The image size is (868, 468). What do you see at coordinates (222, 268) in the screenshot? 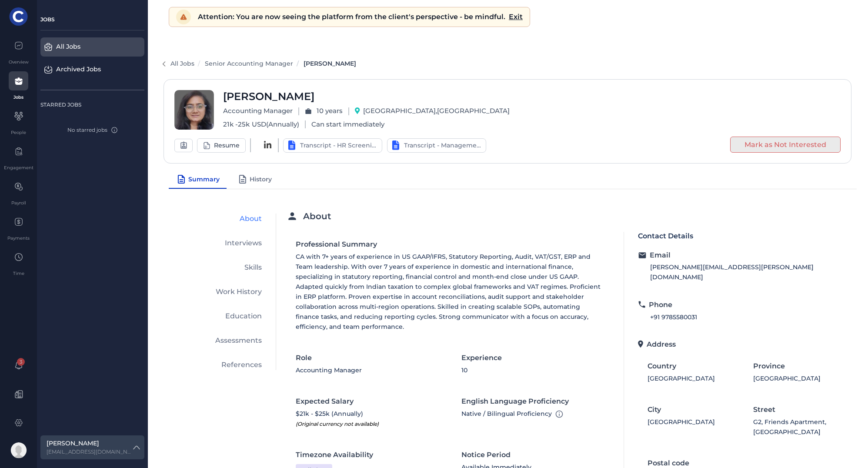
I see `div: Skills` at bounding box center [222, 268].